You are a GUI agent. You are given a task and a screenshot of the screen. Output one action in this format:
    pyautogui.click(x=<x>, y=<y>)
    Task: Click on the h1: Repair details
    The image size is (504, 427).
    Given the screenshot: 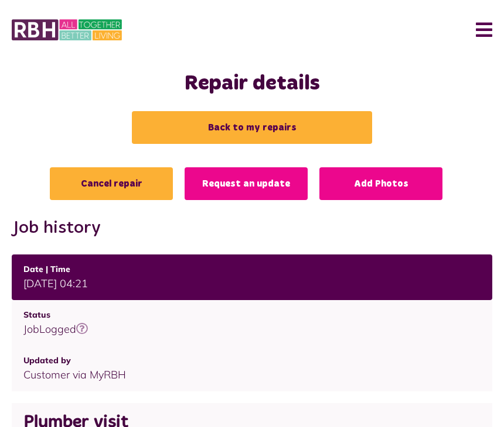 What is the action you would take?
    pyautogui.click(x=252, y=84)
    